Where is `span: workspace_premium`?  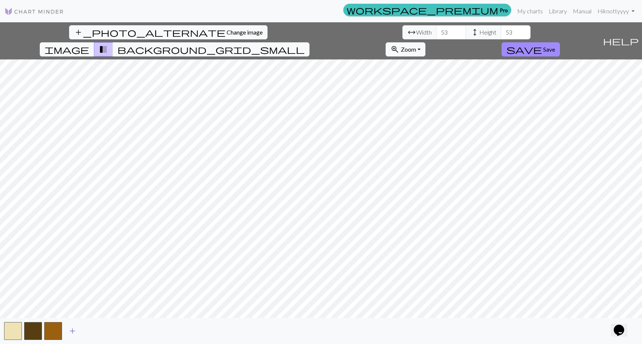 span: workspace_premium is located at coordinates (423, 10).